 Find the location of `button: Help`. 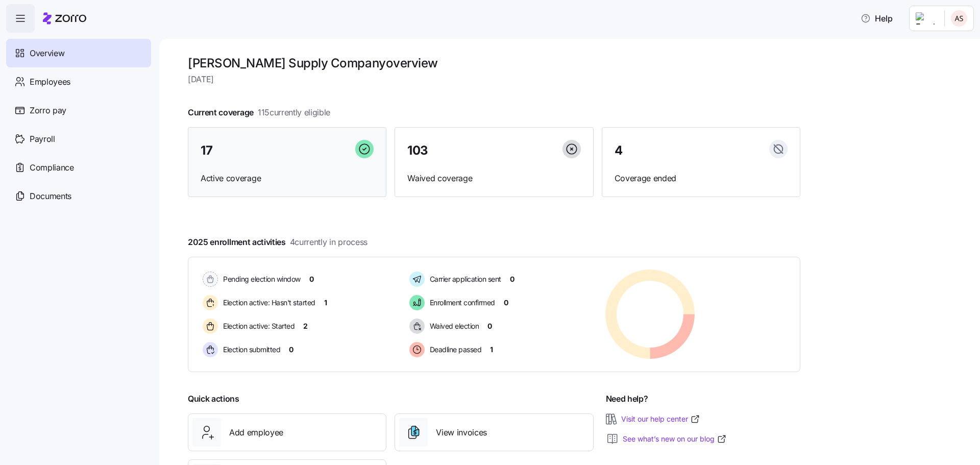

button: Help is located at coordinates (876, 18).